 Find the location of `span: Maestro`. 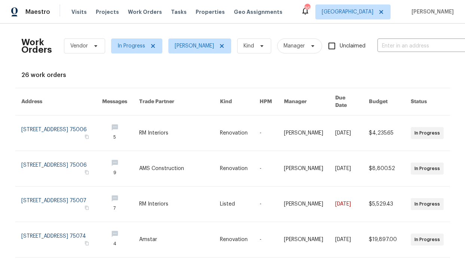

span: Maestro is located at coordinates (38, 12).